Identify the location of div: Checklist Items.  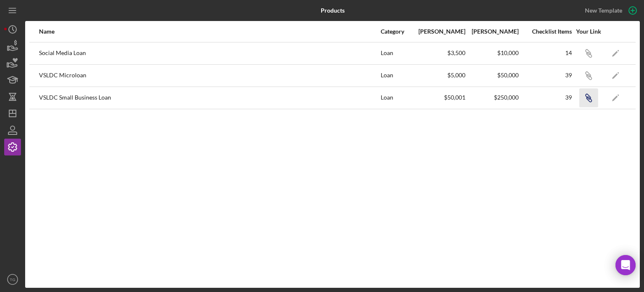
(546, 31).